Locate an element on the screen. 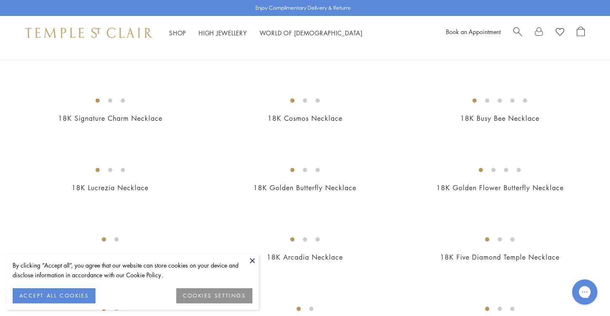  a: 18K Golden Flower Necklace is located at coordinates (110, 257).